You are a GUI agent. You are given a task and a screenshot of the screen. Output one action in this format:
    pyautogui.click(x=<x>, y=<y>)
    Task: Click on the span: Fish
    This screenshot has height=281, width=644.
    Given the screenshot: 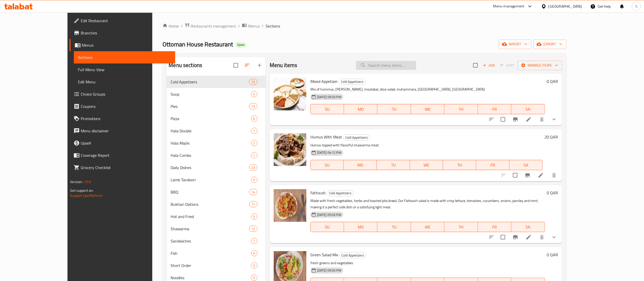 What is the action you would take?
    pyautogui.click(x=210, y=253)
    